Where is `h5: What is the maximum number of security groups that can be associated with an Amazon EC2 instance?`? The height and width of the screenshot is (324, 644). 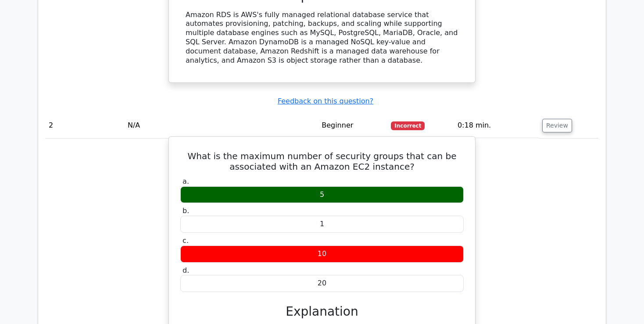
h5: What is the maximum number of security groups that can be associated with an Amazon EC2 instance? is located at coordinates (322, 162).